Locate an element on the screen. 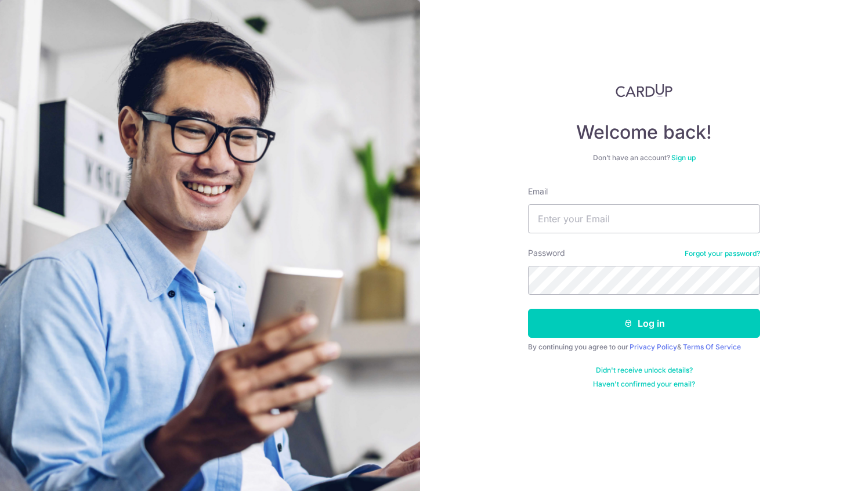 The image size is (868, 491). button: Log in is located at coordinates (644, 324).